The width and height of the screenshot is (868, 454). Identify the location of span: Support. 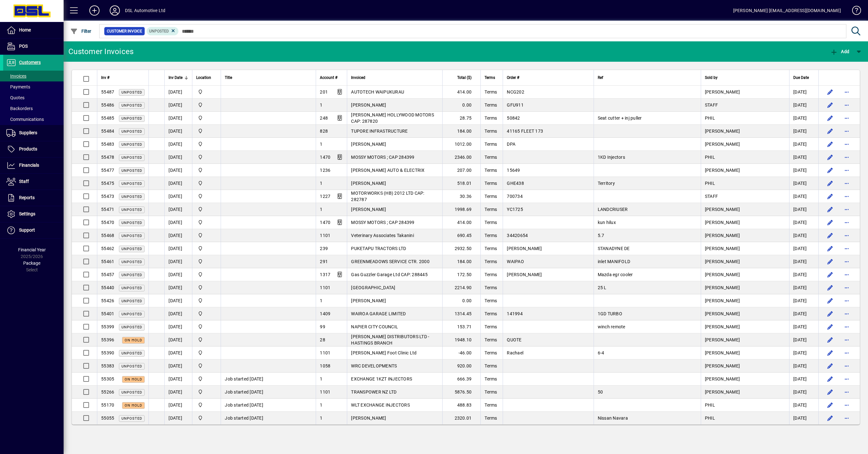
(27, 230).